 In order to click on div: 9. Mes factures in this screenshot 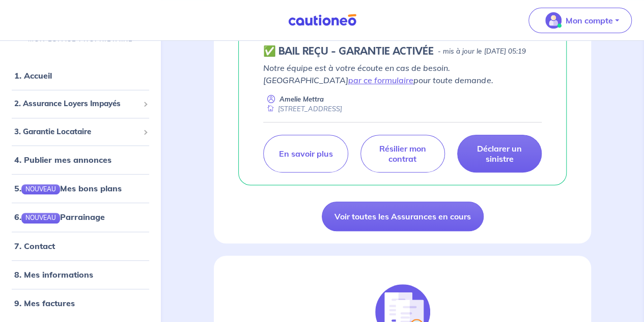, I will do `click(81, 303)`.